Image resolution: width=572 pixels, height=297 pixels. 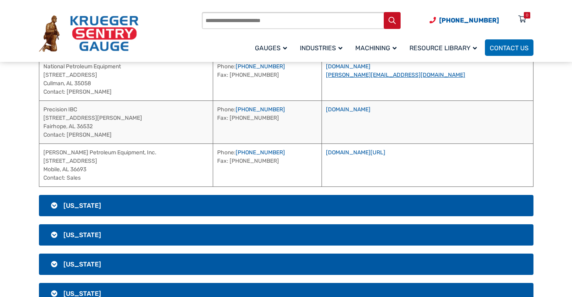 I want to click on a: Industries, so click(x=323, y=47).